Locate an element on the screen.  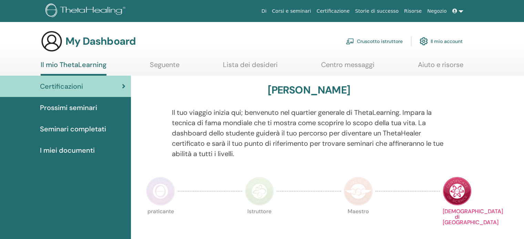
span: Seminari completati is located at coordinates (73, 129).